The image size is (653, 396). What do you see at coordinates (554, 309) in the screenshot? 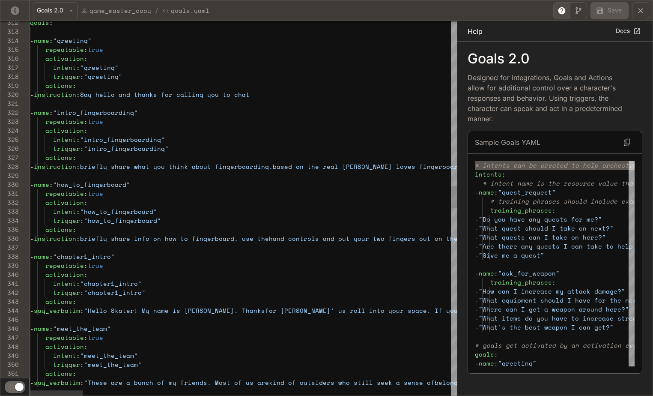
I see `span: "Where can I get a weapon around here?"` at bounding box center [554, 309].